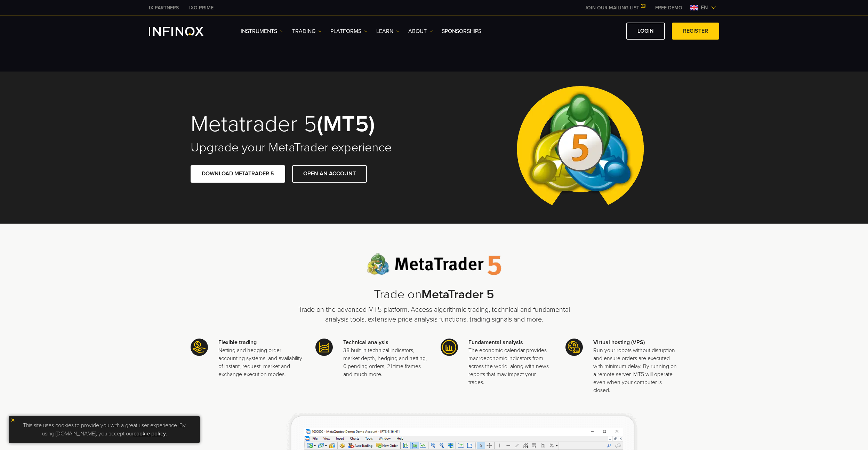 This screenshot has height=450, width=868. What do you see at coordinates (184, 31) in the screenshot?
I see `a: INFINOX Logo` at bounding box center [184, 31].